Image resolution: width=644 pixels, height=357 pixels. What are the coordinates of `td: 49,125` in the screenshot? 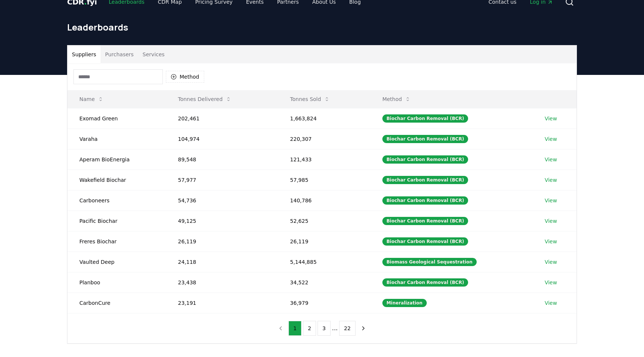 It's located at (222, 221).